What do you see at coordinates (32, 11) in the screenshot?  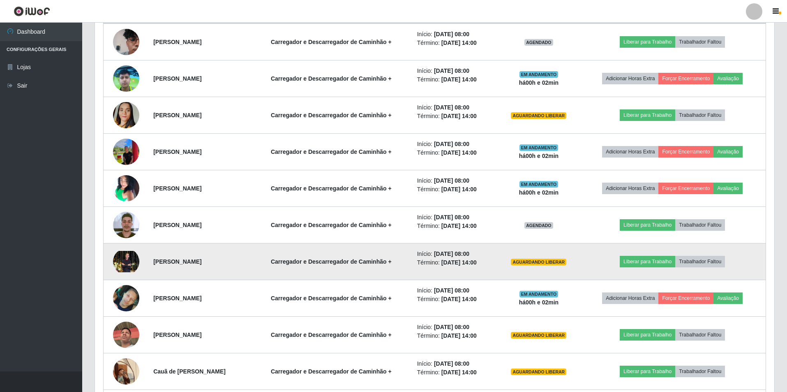 I see `img: CoreUI Logo` at bounding box center [32, 11].